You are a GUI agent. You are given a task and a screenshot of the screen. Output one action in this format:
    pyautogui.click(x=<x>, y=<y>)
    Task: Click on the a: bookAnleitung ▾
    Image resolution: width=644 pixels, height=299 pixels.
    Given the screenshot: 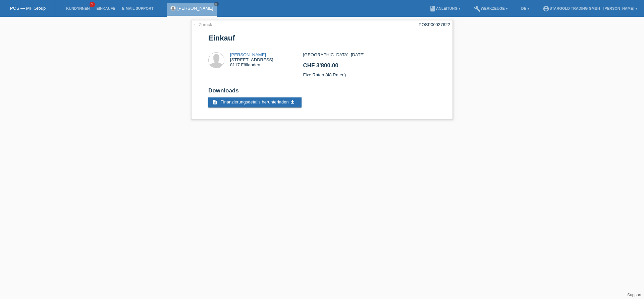 What is the action you would take?
    pyautogui.click(x=445, y=9)
    